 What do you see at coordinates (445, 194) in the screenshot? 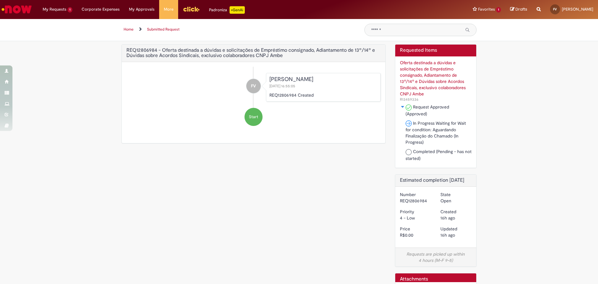
I see `label: State` at bounding box center [445, 194].